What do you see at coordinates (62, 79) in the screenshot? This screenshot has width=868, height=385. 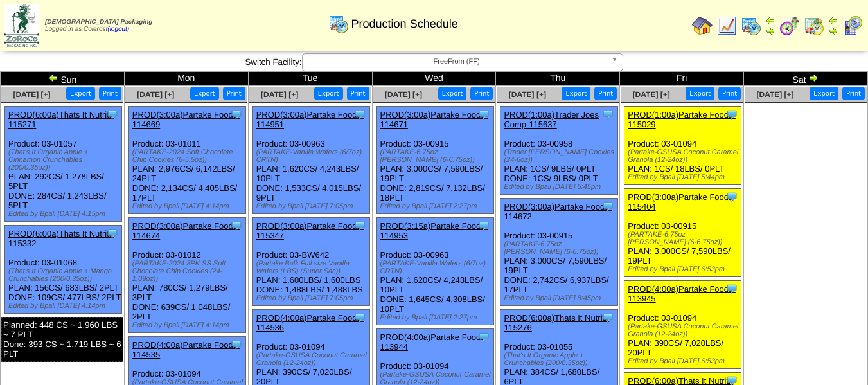 I see `td: Sun` at bounding box center [62, 79].